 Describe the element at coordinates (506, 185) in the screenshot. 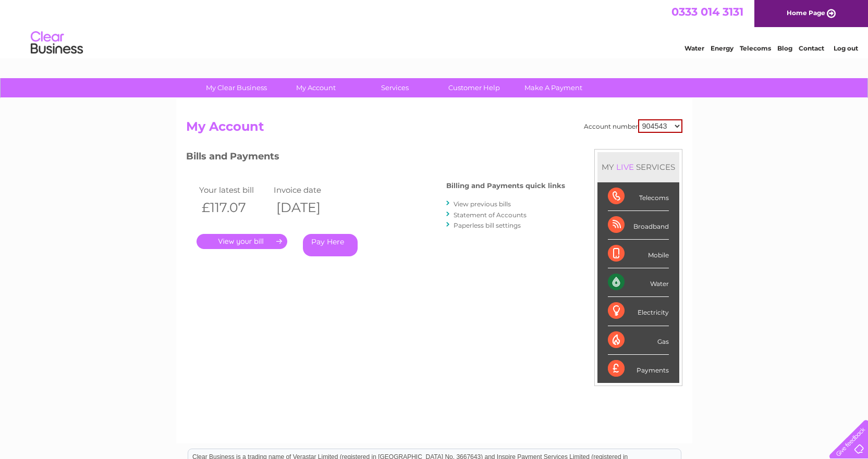

I see `h4: Billing and Payments quick links` at that location.